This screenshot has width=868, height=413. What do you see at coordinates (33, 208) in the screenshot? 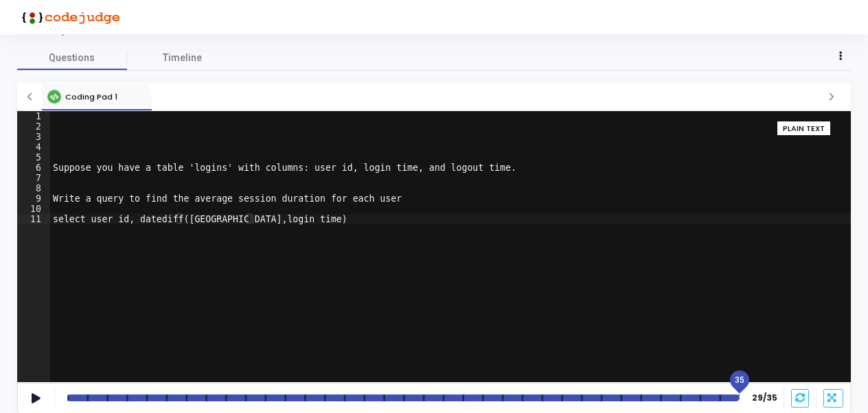
I see `div: 10` at bounding box center [33, 208].